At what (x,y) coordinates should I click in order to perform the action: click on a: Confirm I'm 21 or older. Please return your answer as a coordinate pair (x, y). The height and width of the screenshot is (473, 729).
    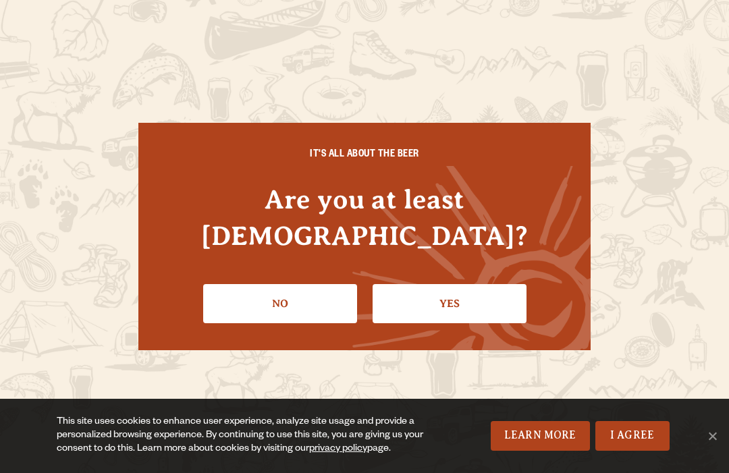
    Looking at the image, I should click on (450, 304).